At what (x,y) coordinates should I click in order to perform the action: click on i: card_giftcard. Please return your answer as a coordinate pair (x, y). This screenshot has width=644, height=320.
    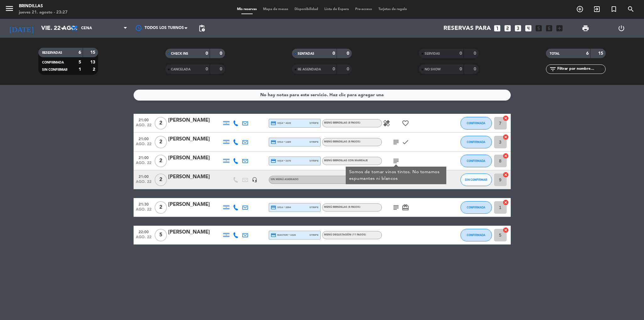
    Looking at the image, I should click on (405, 207).